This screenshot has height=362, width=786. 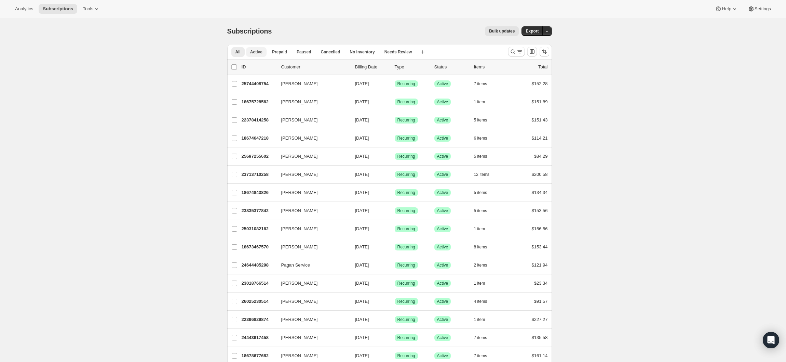 I want to click on button: 6 items, so click(x=484, y=138).